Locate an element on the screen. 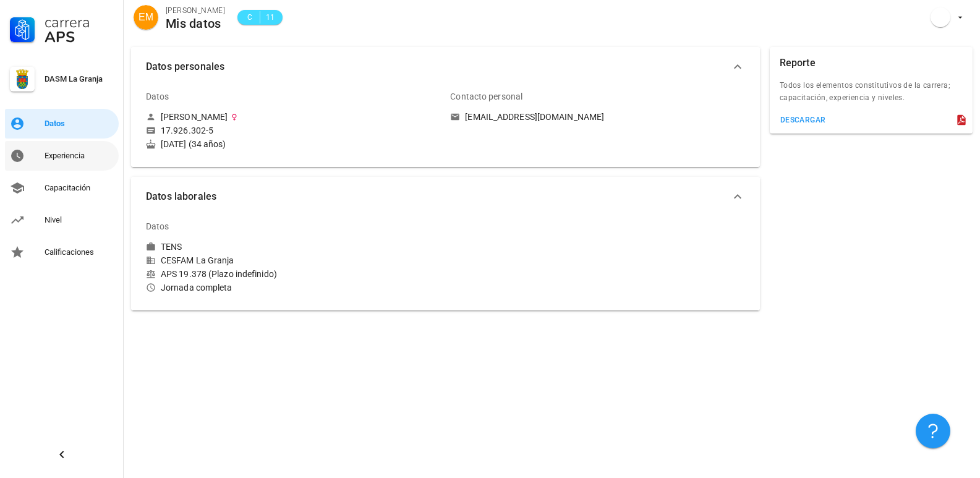 The width and height of the screenshot is (980, 478). a: Experiencia is located at coordinates (62, 156).